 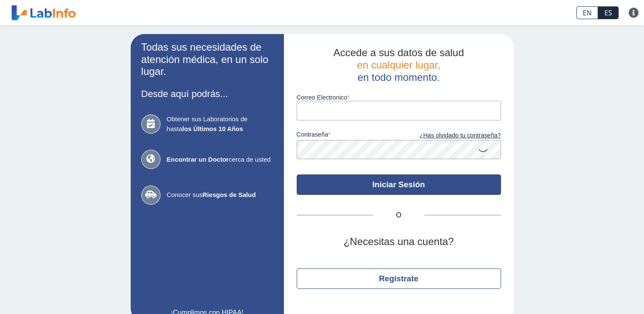 I want to click on label: Correo Electronico, so click(x=399, y=97).